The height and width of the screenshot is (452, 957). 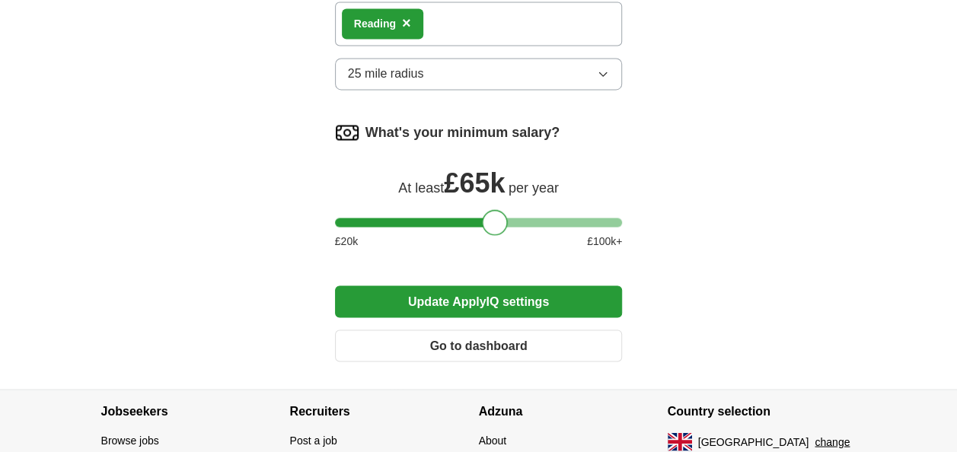 What do you see at coordinates (479, 74) in the screenshot?
I see `button: 25 mile radius` at bounding box center [479, 74].